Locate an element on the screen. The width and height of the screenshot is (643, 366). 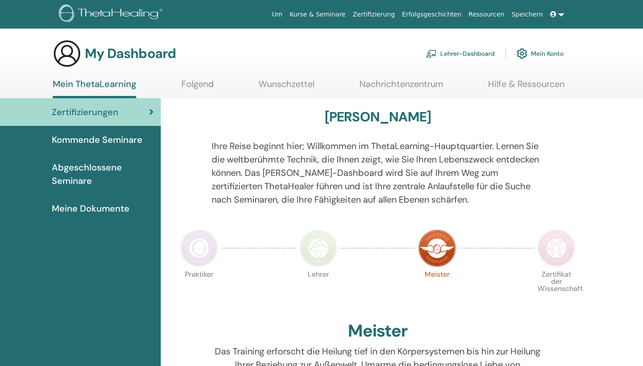
a: Zertifizierung is located at coordinates (374, 14).